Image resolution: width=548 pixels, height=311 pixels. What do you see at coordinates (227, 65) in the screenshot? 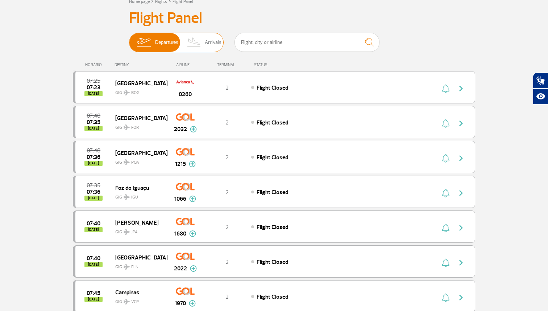
I see `div: TERMINAL` at bounding box center [227, 65].